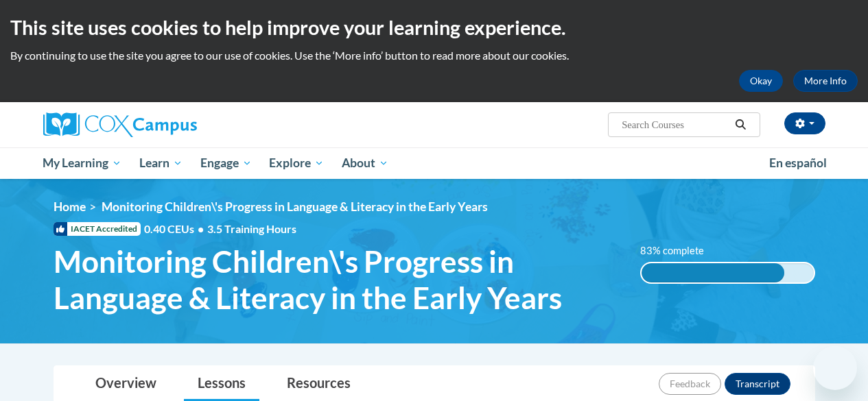 This screenshot has width=868, height=401. What do you see at coordinates (69, 207) in the screenshot?
I see `a: Home` at bounding box center [69, 207].